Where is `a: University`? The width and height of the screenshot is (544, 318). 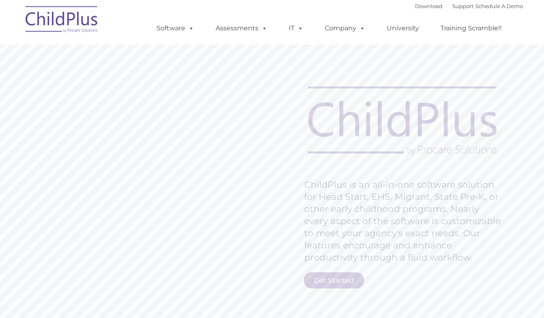 a: University is located at coordinates (403, 28).